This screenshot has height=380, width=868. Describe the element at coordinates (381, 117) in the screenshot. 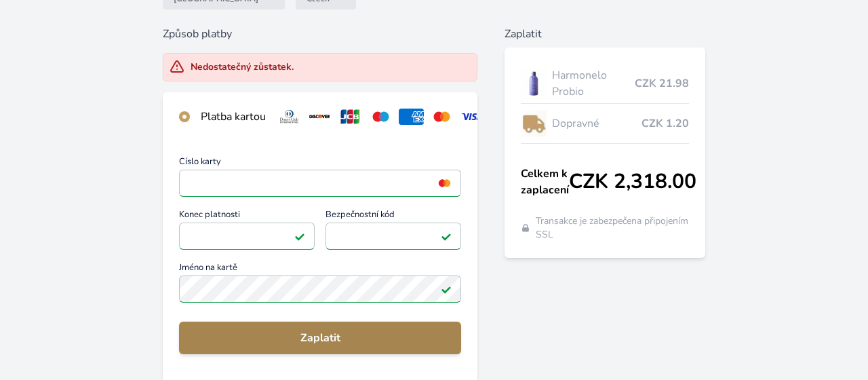

I see `img: maestro.svg` at that location.